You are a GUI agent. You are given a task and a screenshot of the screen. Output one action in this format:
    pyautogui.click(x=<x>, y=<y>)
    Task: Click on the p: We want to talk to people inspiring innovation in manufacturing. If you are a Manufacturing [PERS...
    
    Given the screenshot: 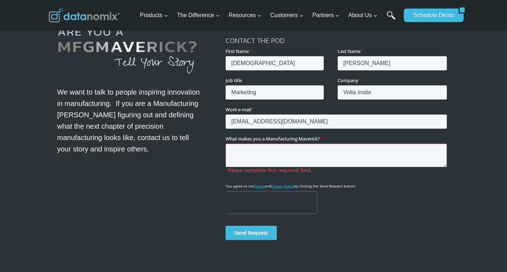 What is the action you would take?
    pyautogui.click(x=130, y=121)
    